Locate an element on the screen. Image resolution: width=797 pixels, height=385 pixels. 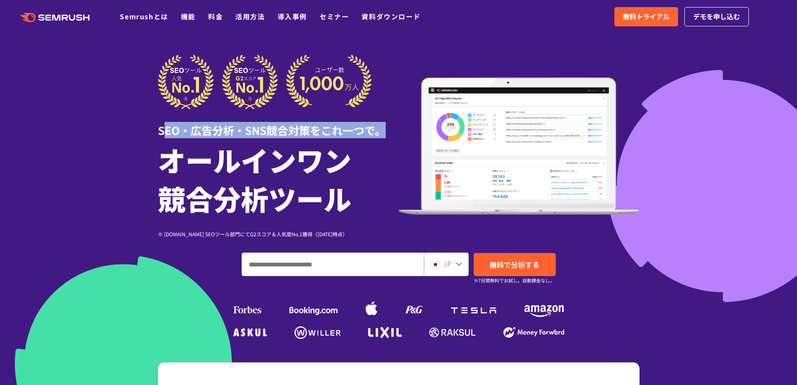
div: SEO・広告分析・SNS競合対策をこれ一つで。 is located at coordinates (278, 124).